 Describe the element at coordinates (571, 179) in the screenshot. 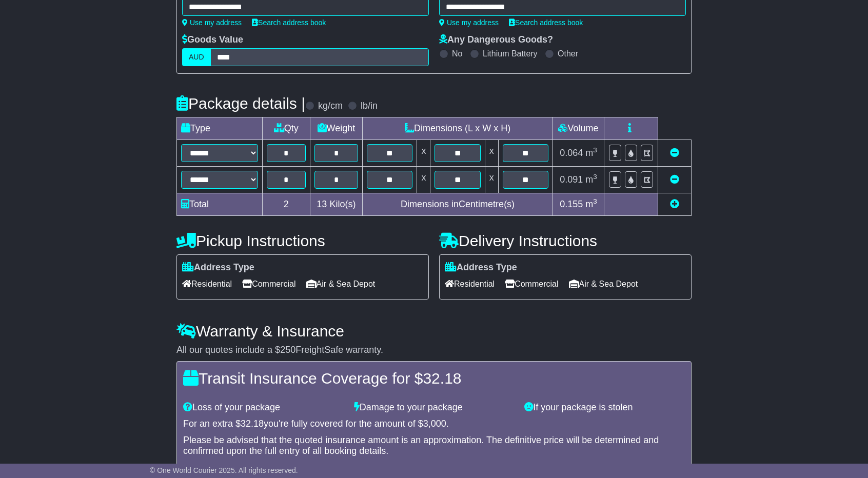

I see `span: 0.091` at that location.